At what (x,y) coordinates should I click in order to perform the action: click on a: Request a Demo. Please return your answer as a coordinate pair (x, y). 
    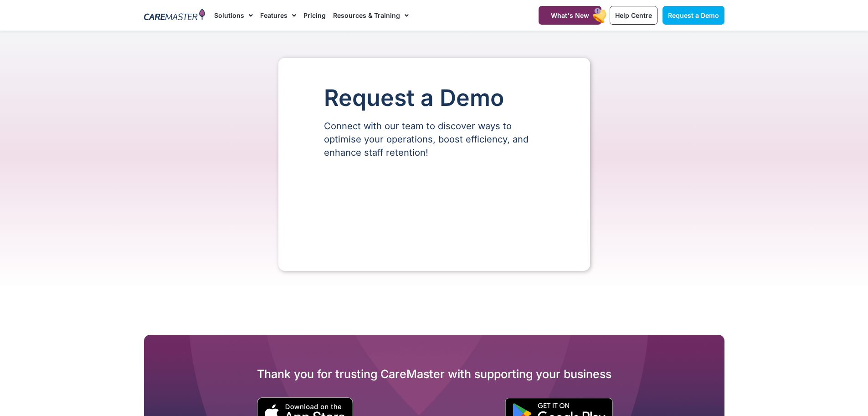
    Looking at the image, I should click on (694, 15).